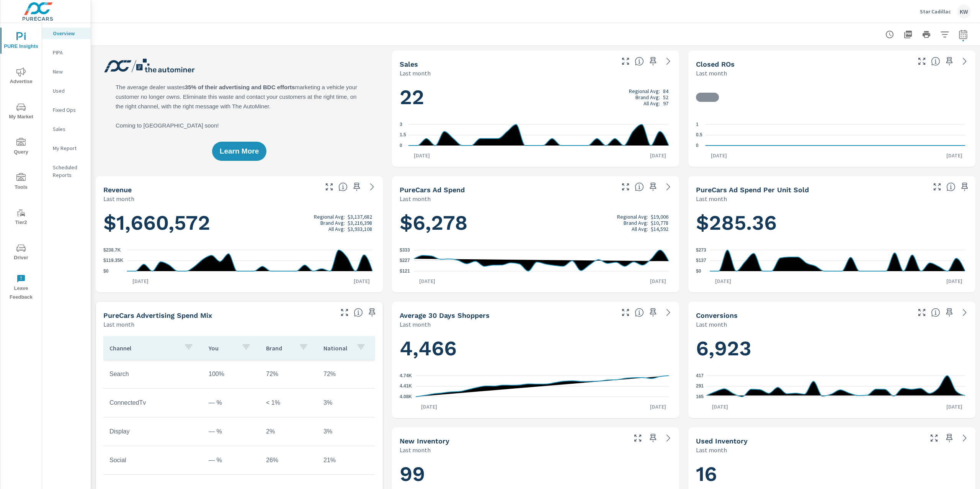 This screenshot has width=980, height=489. I want to click on text: 4.41K, so click(406, 386).